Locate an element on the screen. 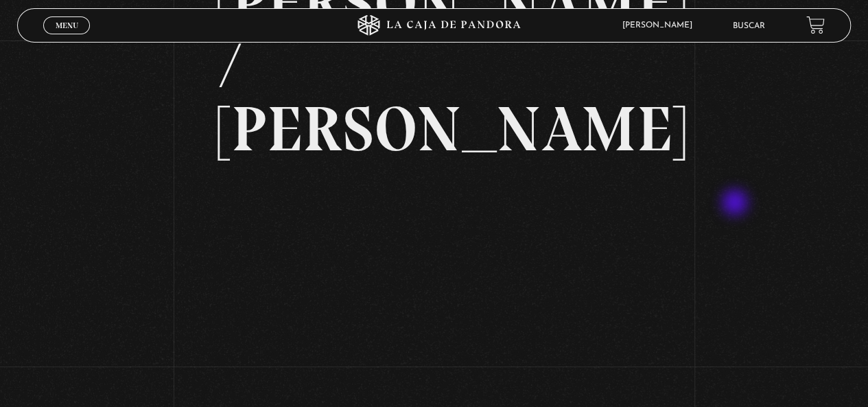 The image size is (868, 407). span: Menu is located at coordinates (67, 25).